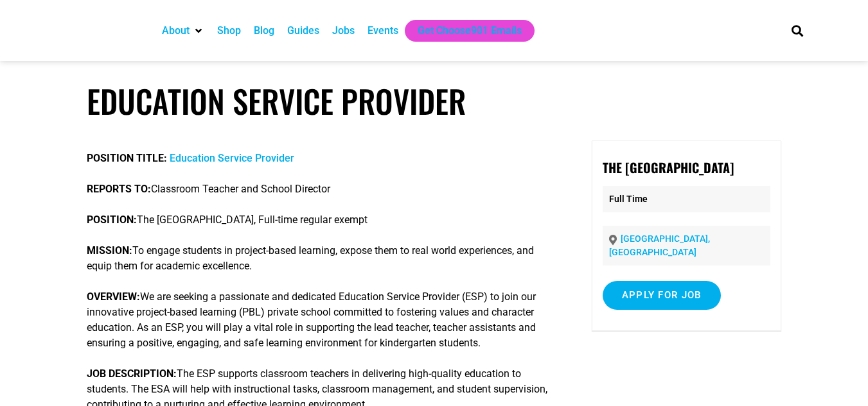 The height and width of the screenshot is (406, 868). What do you see at coordinates (112, 219) in the screenshot?
I see `strong: POSITION:` at bounding box center [112, 219].